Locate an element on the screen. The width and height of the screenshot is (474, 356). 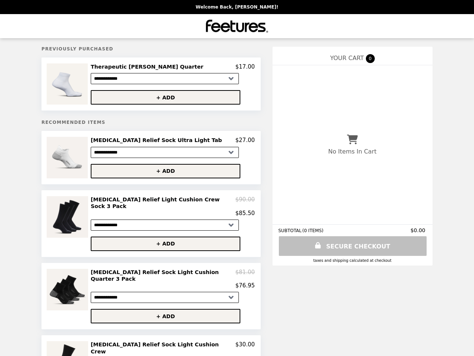
img: Plantar Fasciitis Relief Sock Light Cushion Quarter 3 Pack is located at coordinates (68, 289).